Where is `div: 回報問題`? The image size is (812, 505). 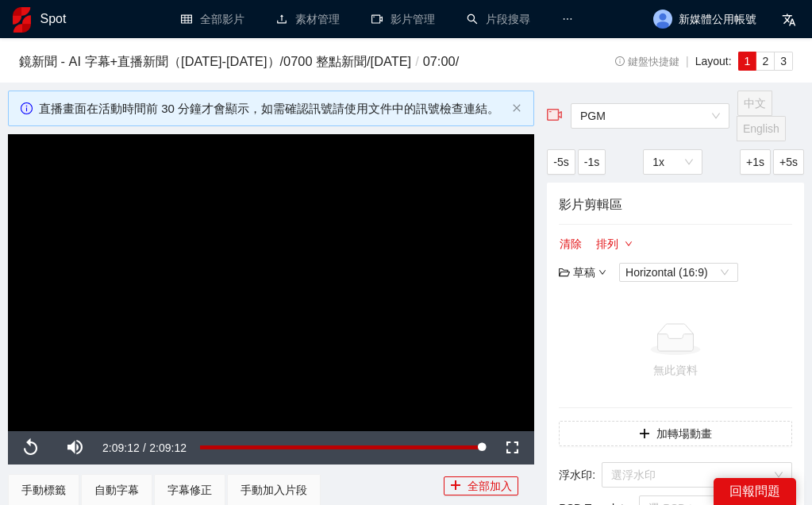
div: 回報問題 is located at coordinates (756, 491).